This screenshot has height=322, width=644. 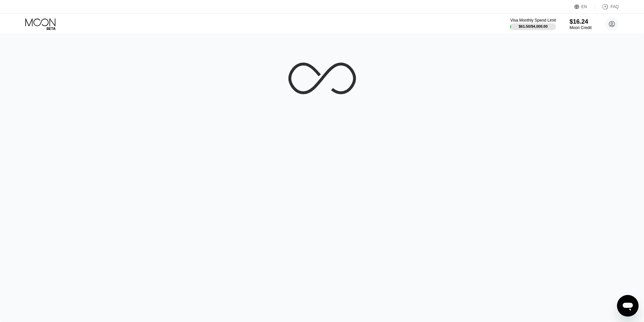 What do you see at coordinates (581, 22) in the screenshot?
I see `div: $16.24` at bounding box center [581, 22].